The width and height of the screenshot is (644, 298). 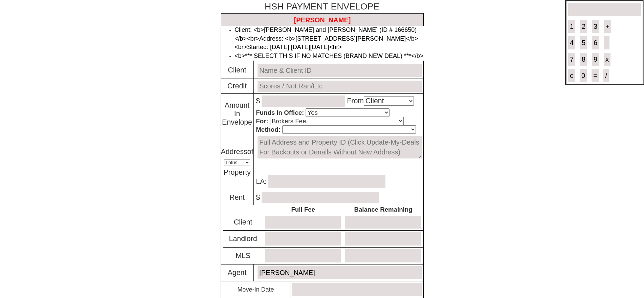 What do you see at coordinates (607, 59) in the screenshot?
I see `input: x` at bounding box center [607, 59].